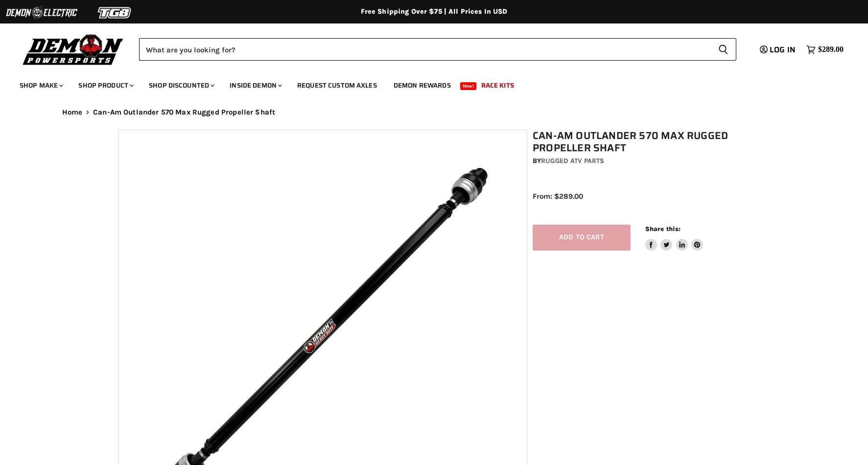 This screenshot has width=868, height=465. What do you see at coordinates (434, 12) in the screenshot?
I see `div: Free Shipping Over $75 | All Prices In USD` at bounding box center [434, 12].